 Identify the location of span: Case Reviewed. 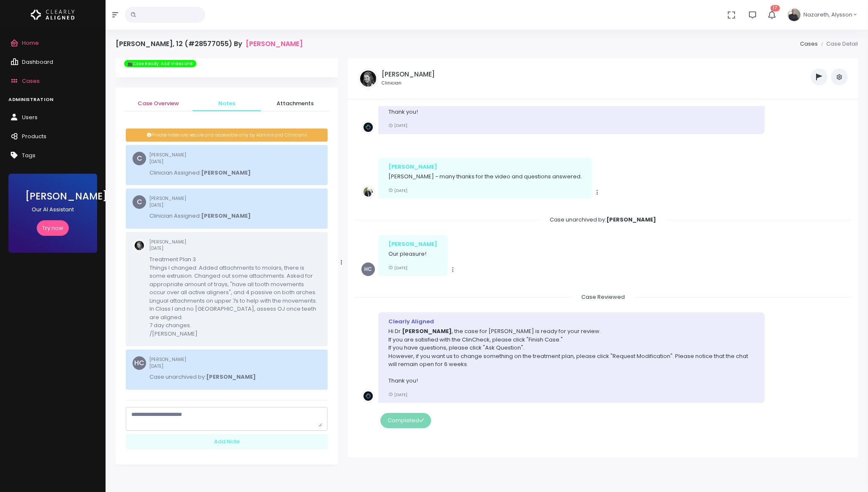
(603, 297).